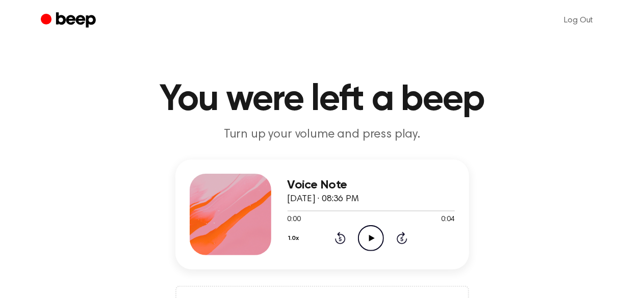  What do you see at coordinates (448, 220) in the screenshot?
I see `span: 0:04` at bounding box center [448, 220].